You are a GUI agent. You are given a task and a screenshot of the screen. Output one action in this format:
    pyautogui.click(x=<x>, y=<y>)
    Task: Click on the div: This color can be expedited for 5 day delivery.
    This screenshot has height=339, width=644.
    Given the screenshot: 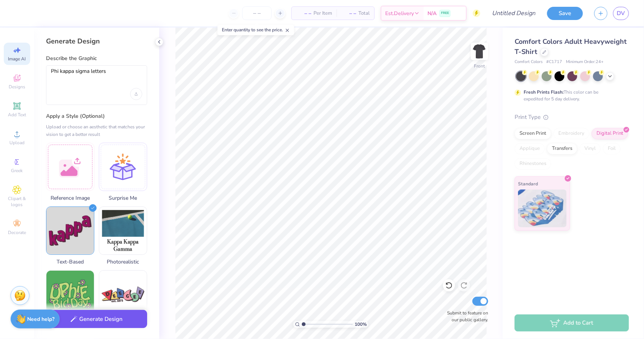 What is the action you would take?
    pyautogui.click(x=570, y=96)
    